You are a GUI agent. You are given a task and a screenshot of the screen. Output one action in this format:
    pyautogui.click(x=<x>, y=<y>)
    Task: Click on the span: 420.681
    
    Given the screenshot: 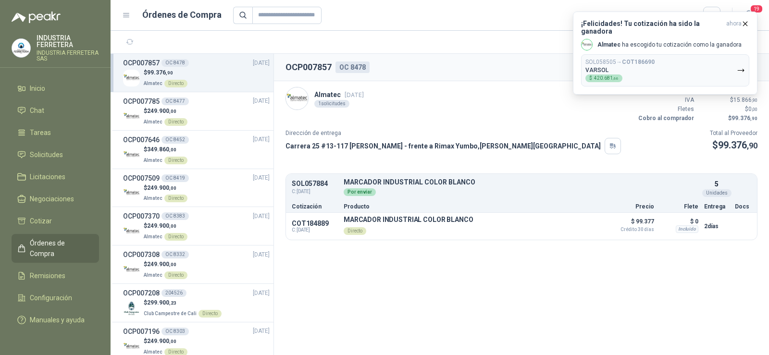 What is the action you would take?
    pyautogui.click(x=606, y=78)
    